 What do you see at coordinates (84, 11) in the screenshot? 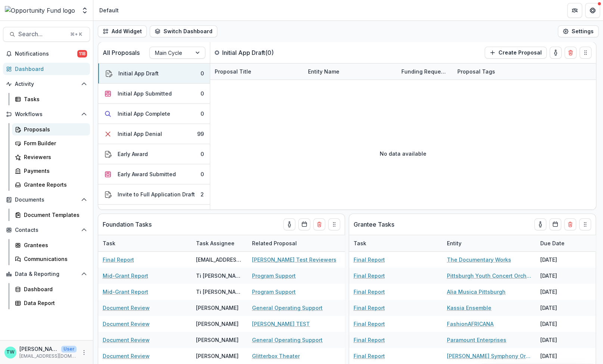
I see `button: Open entity switcher` at bounding box center [84, 11].